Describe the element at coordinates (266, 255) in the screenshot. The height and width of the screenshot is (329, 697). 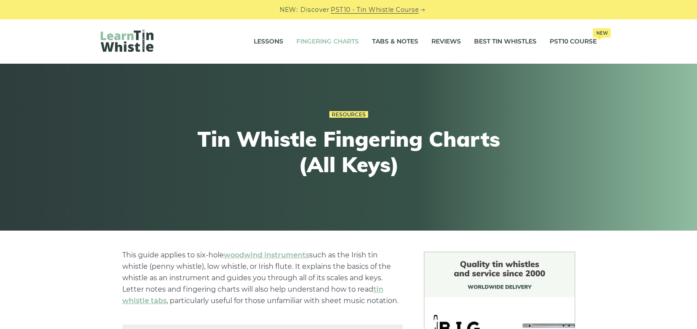
I see `a: woodwind instruments` at that location.